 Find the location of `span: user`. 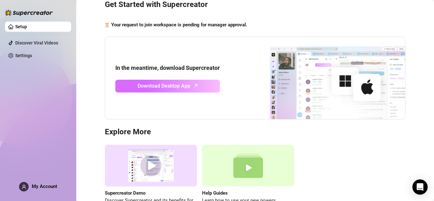

span: user is located at coordinates (24, 187).